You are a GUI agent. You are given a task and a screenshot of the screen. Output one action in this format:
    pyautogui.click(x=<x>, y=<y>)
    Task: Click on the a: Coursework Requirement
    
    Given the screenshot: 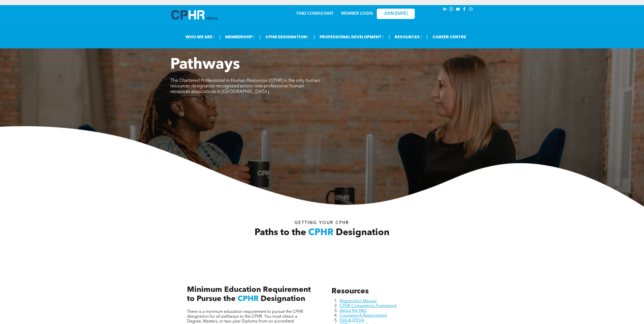 What is the action you would take?
    pyautogui.click(x=363, y=315)
    